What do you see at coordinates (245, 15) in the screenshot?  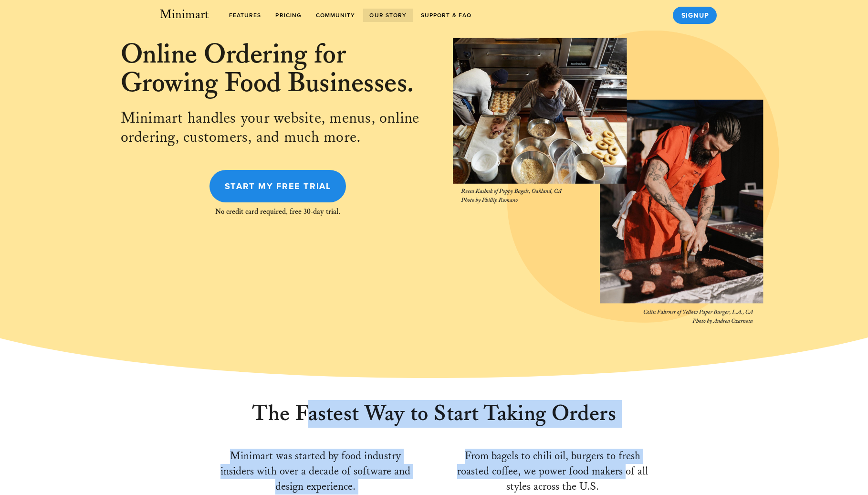 I see `a: features` at bounding box center [245, 15].